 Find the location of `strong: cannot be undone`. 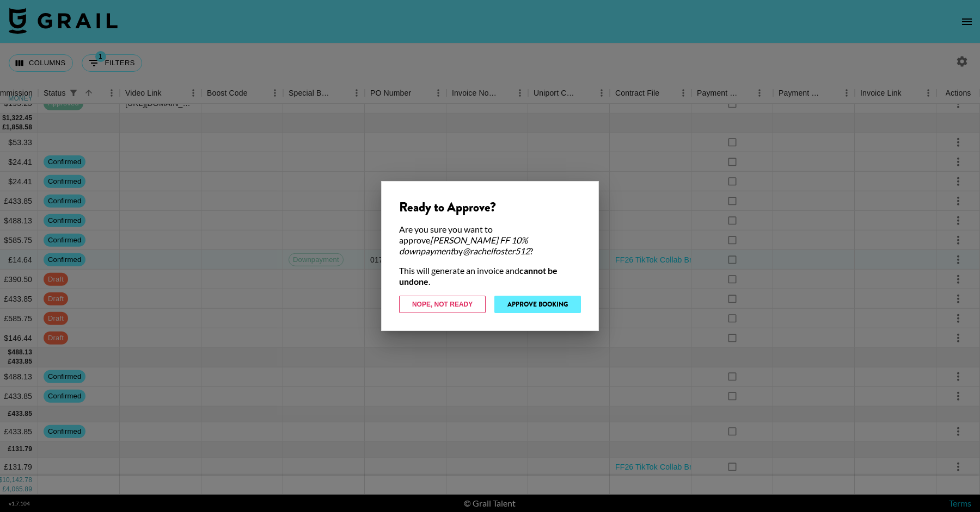

strong: cannot be undone is located at coordinates (478, 276).